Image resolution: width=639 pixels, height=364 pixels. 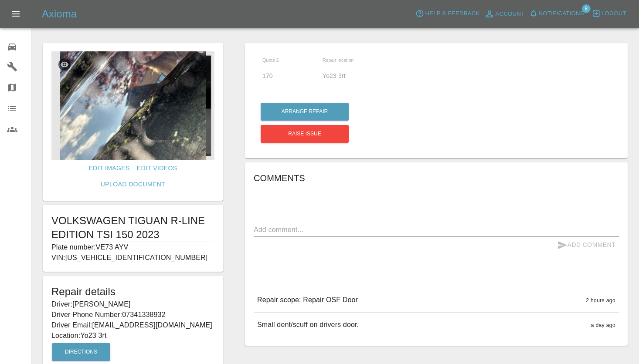 What do you see at coordinates (603, 325) in the screenshot?
I see `span: a day ago` at bounding box center [603, 325].